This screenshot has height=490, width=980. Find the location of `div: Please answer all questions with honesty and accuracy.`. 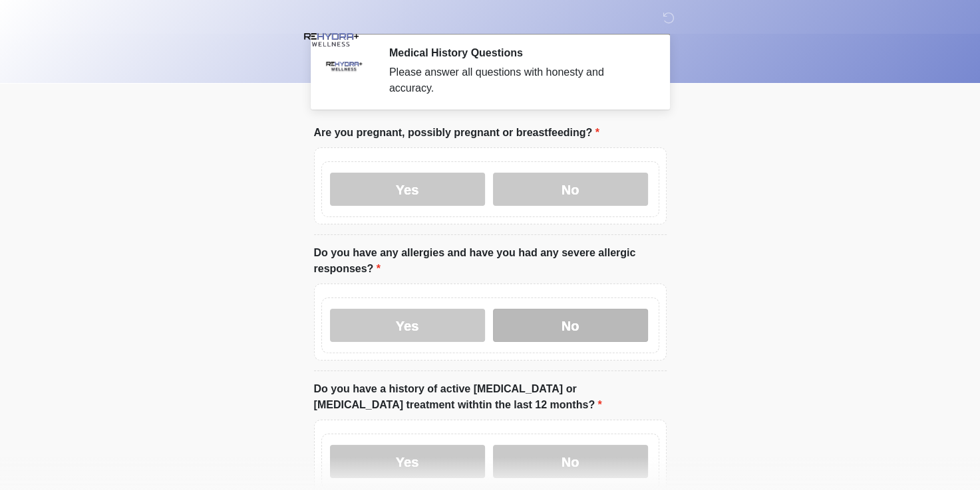

div: Please answer all questions with honesty and accuracy. is located at coordinates (517, 81).